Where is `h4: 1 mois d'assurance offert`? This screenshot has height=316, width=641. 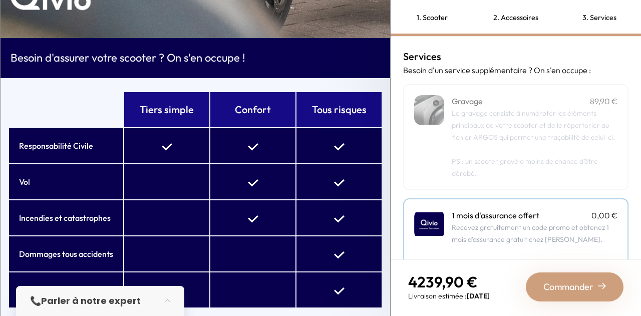
h4: 1 mois d'assurance offert is located at coordinates (496, 216).